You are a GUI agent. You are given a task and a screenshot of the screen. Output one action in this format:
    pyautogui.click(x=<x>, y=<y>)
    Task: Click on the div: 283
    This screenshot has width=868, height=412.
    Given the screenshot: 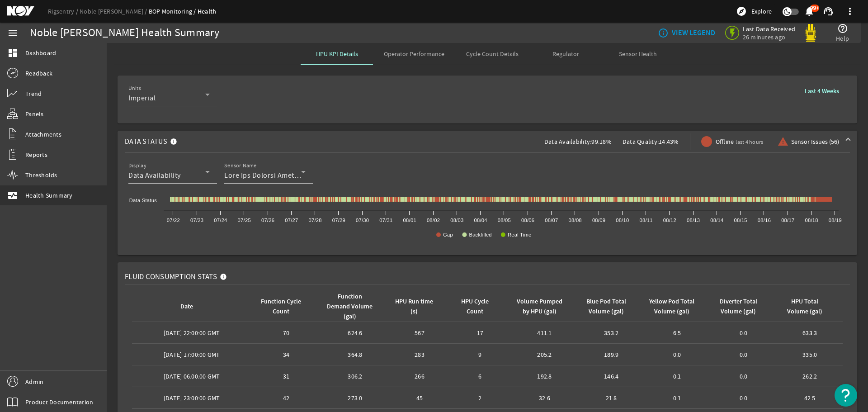 What is the action you would take?
    pyautogui.click(x=419, y=354)
    